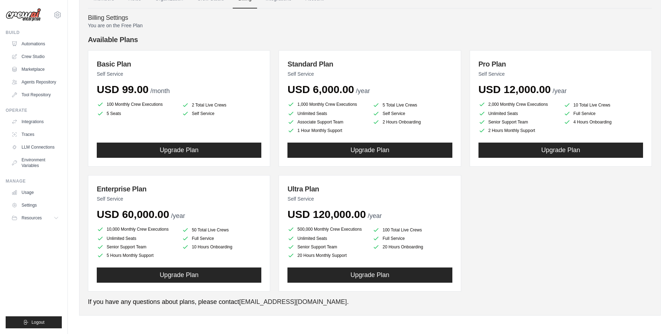  I want to click on a: Marketplace, so click(35, 69).